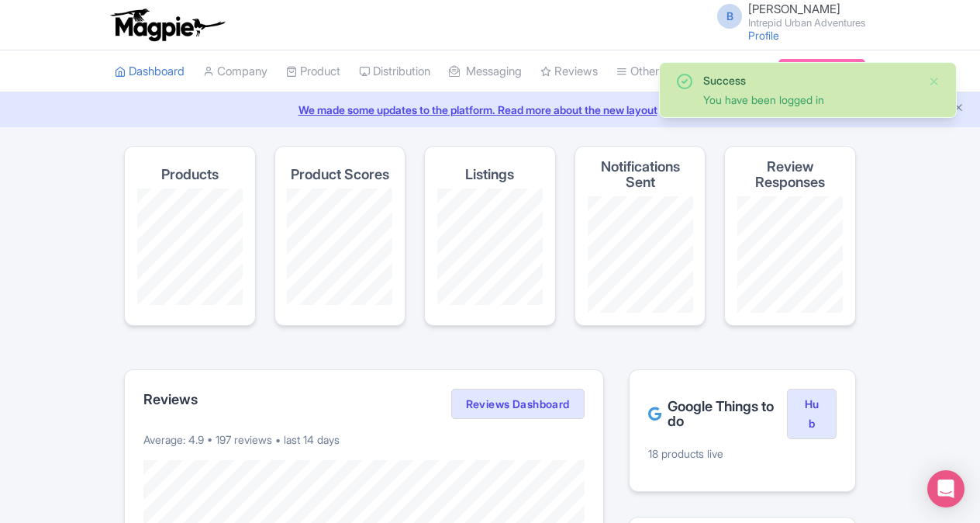 The height and width of the screenshot is (523, 980). Describe the element at coordinates (167, 25) in the screenshot. I see `img: logo-ab69f6fb50320c5b225c76a69d11143b.png` at that location.